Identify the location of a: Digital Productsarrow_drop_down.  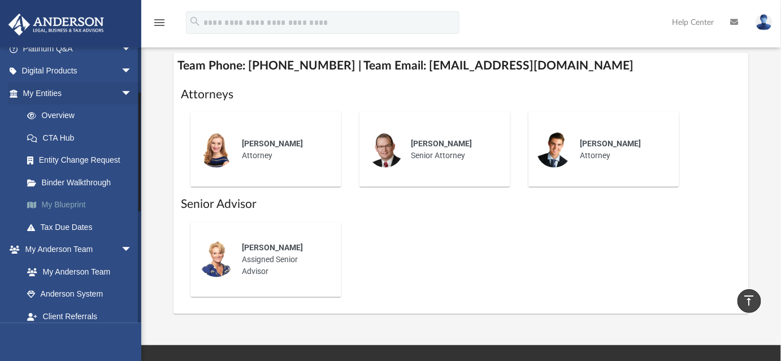
(79, 71).